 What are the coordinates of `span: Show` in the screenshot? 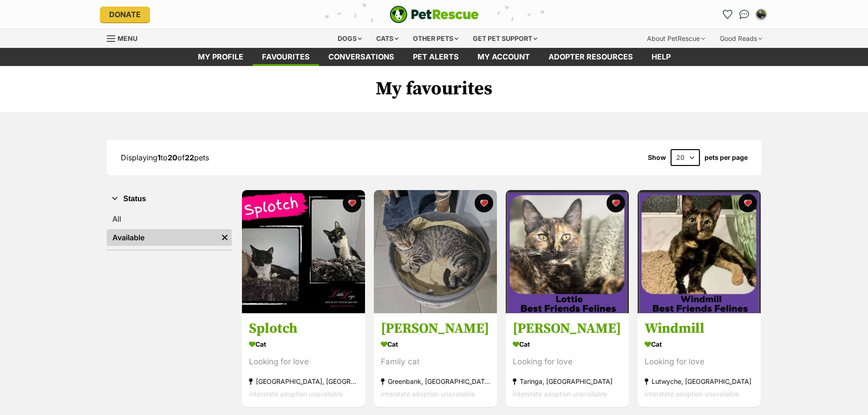 It's located at (656, 157).